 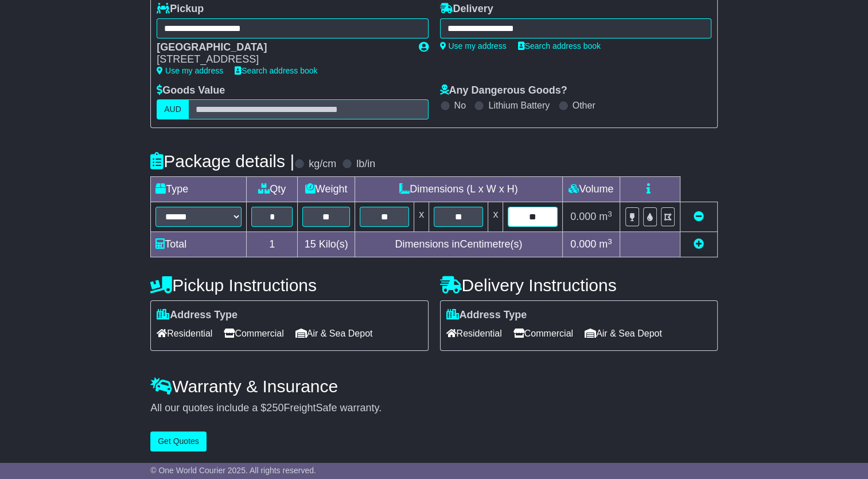 I want to click on td: Kilo(s), so click(x=327, y=245).